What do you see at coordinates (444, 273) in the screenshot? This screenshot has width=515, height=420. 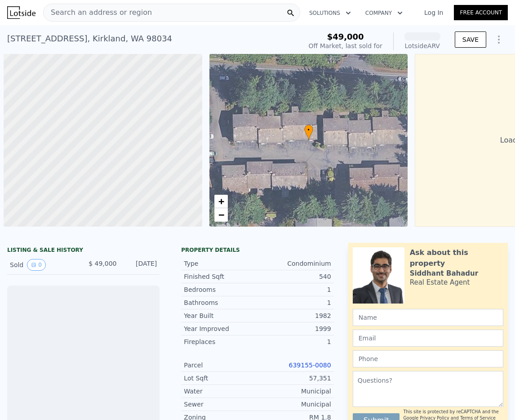 I see `div: Siddhant Bahadur` at bounding box center [444, 273].